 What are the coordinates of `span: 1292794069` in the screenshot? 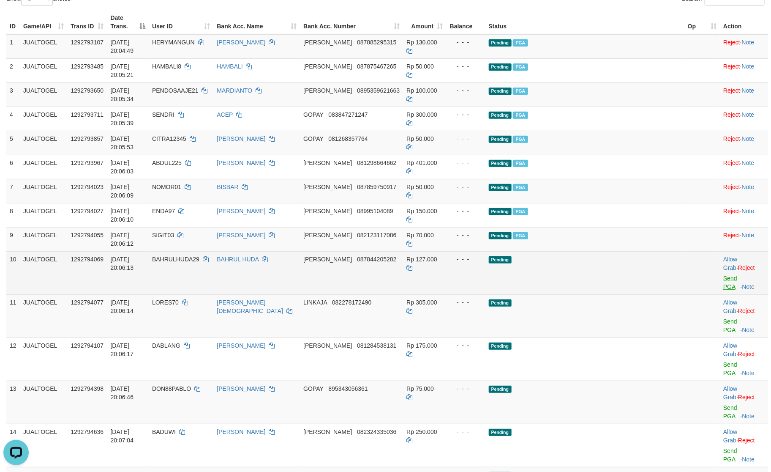 It's located at (87, 259).